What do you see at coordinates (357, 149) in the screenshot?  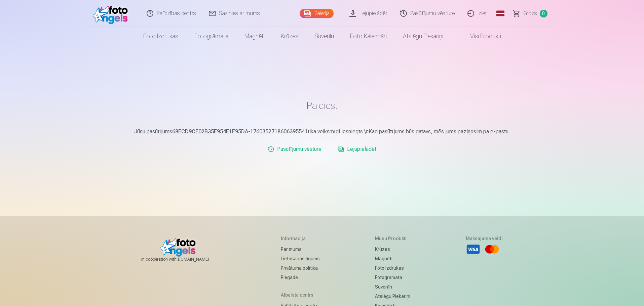 I see `a: Lejupielādēt` at bounding box center [357, 149].